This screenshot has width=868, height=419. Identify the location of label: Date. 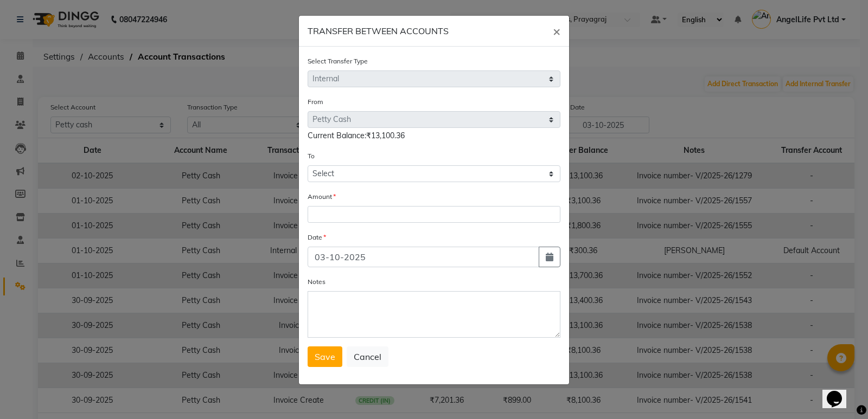
(317, 237).